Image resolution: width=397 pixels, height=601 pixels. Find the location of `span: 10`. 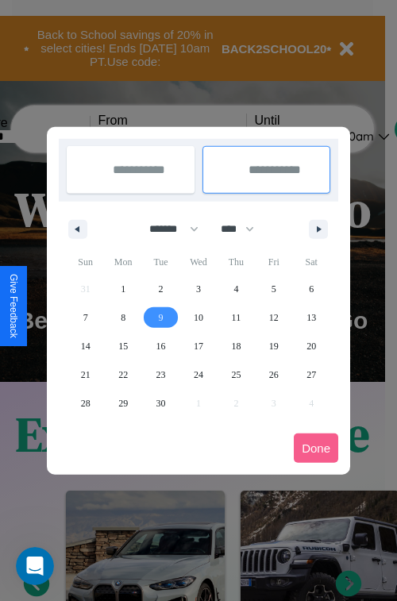

span: 10 is located at coordinates (199, 318).